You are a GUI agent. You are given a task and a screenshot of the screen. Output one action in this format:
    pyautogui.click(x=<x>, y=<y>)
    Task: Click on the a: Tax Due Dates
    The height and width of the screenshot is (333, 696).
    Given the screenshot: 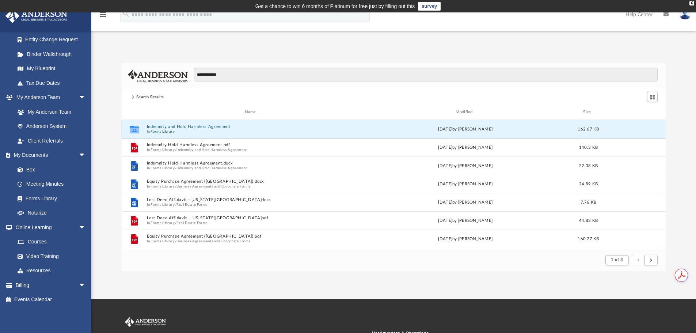 What is the action you would take?
    pyautogui.click(x=53, y=83)
    